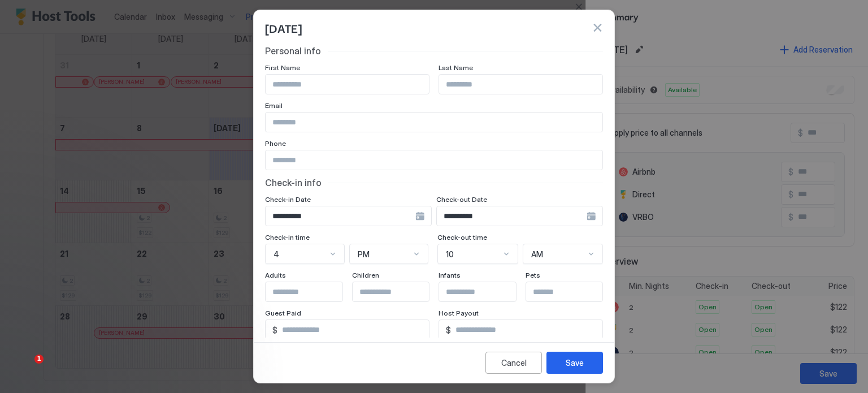  What do you see at coordinates (514, 363) in the screenshot?
I see `button: Cancel` at bounding box center [514, 363].